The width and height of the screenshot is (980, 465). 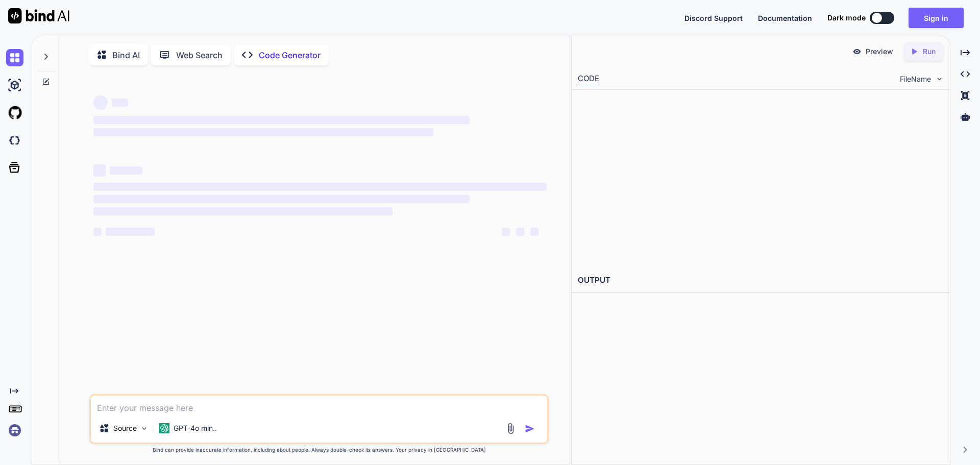 What do you see at coordinates (126, 55) in the screenshot?
I see `p: Bind AI` at bounding box center [126, 55].